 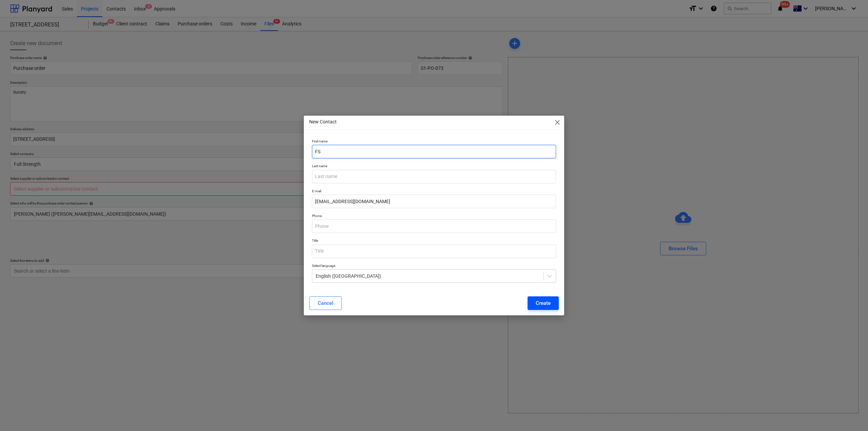 What do you see at coordinates (325, 303) in the screenshot?
I see `button: Cancel` at bounding box center [325, 303].